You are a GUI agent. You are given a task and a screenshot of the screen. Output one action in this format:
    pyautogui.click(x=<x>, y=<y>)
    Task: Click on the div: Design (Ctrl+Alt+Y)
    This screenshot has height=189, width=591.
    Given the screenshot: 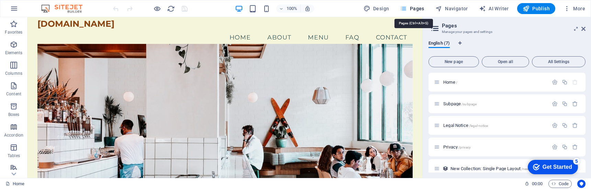 What is the action you would take?
    pyautogui.click(x=376, y=9)
    